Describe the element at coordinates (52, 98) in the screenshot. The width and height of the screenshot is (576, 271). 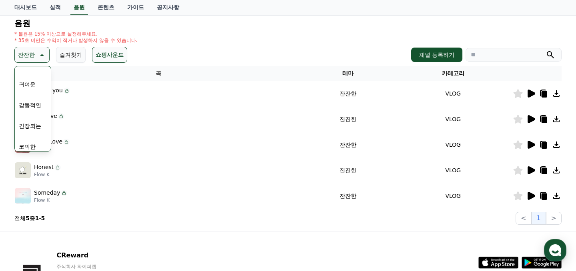
I see `p: Flow J` at that location.